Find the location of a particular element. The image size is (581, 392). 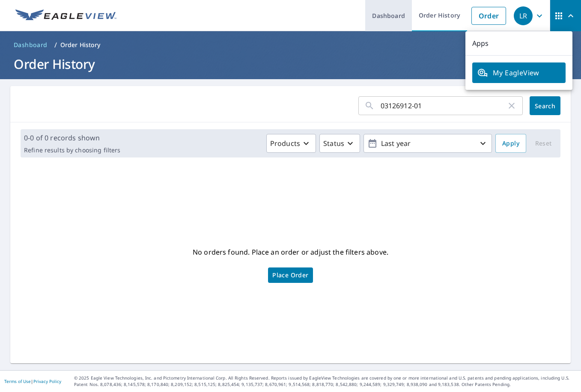

img: EV Logo is located at coordinates (66, 16).